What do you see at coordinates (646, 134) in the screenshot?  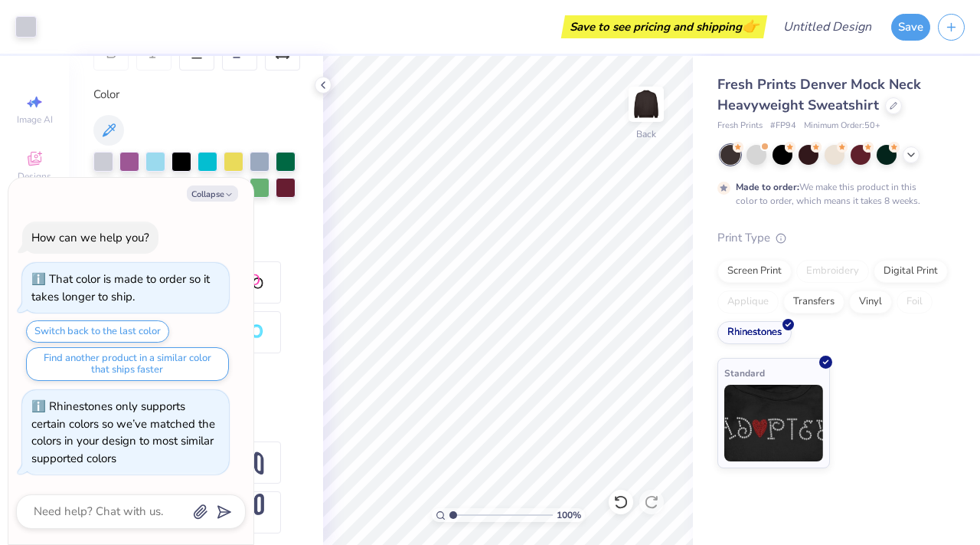 I see `div: Back` at bounding box center [646, 134].